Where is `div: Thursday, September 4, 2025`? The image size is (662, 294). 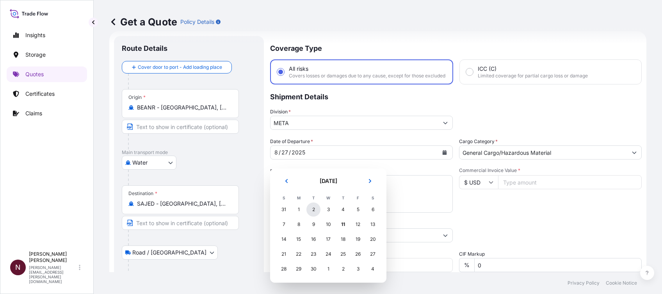 div: Thursday, September 4, 2025 is located at coordinates (343, 209).